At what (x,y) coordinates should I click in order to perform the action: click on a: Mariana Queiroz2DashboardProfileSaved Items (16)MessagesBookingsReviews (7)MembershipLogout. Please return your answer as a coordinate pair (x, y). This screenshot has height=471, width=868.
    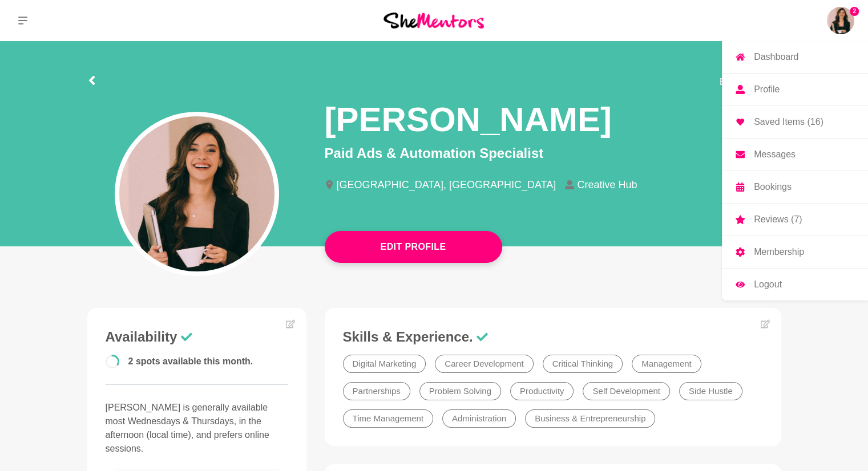
    Looking at the image, I should click on (841, 21).